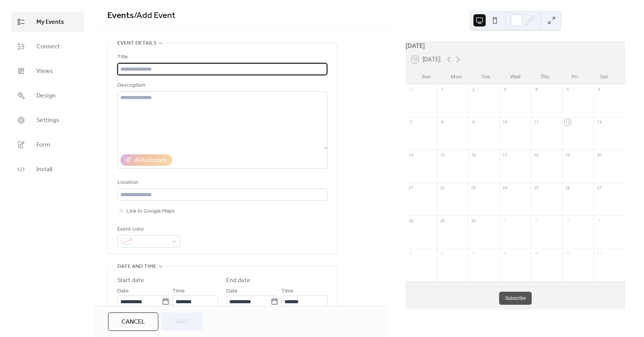 This screenshot has height=337, width=644. What do you see at coordinates (133, 322) in the screenshot?
I see `span: Cancel` at bounding box center [133, 322].